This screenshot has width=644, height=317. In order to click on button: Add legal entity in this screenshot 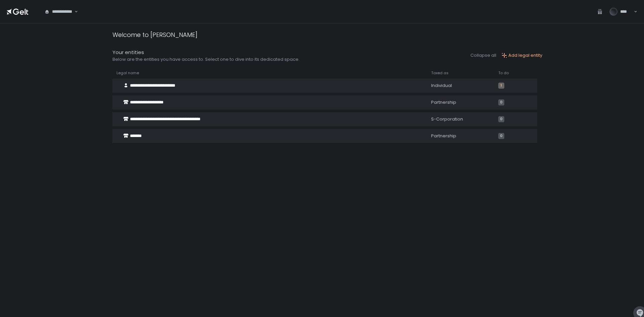, I will do `click(522, 55)`.